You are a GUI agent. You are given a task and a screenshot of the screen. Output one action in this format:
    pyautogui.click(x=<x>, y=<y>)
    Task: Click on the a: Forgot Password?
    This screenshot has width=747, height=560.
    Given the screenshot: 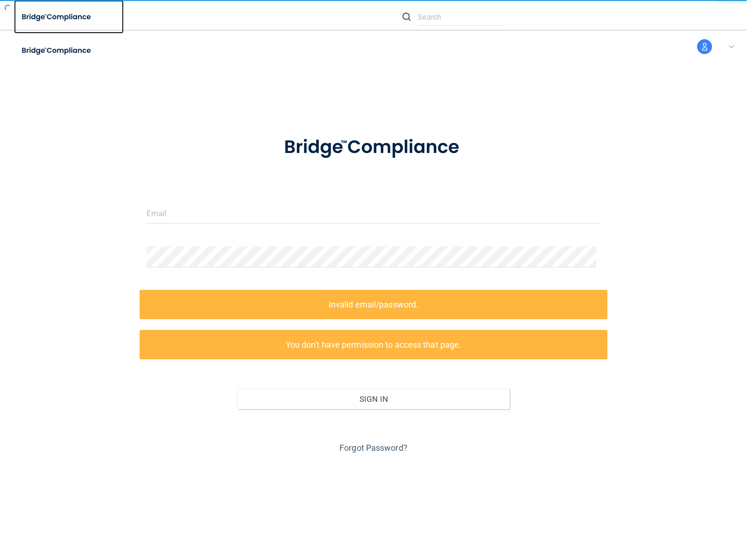 What is the action you would take?
    pyautogui.click(x=373, y=448)
    